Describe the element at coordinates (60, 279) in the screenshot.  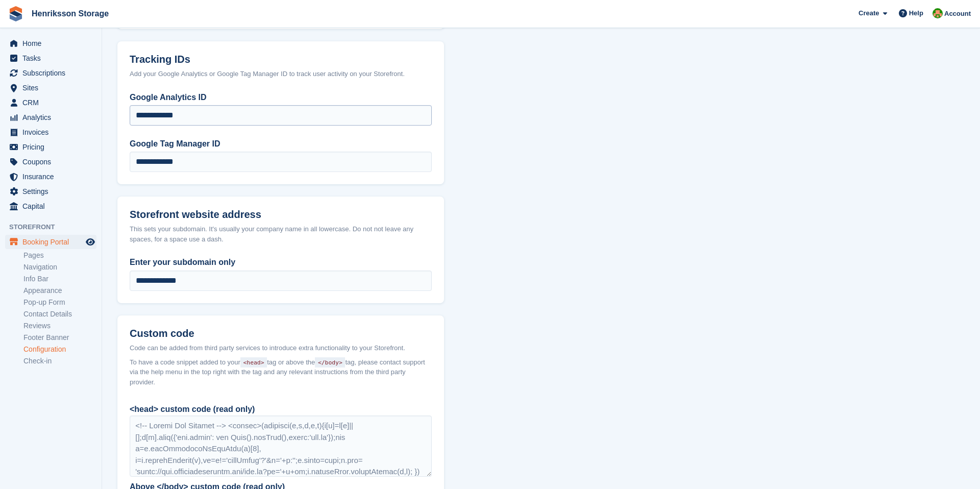
I see `a: Info Bar` at that location.